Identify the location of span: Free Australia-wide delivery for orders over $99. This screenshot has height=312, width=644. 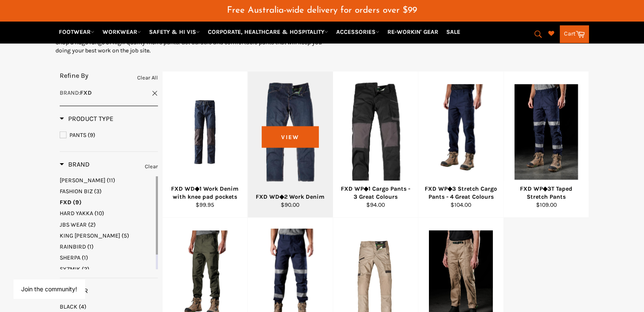
(322, 10).